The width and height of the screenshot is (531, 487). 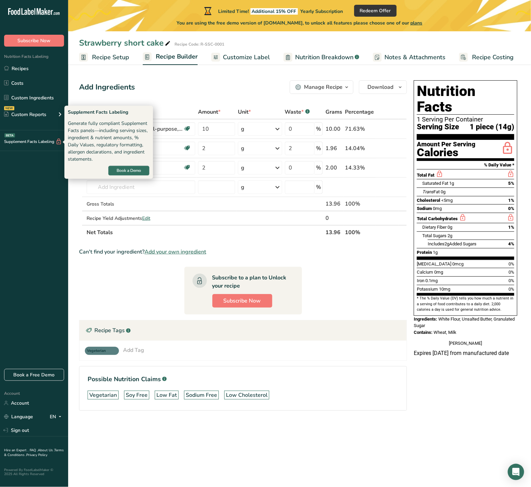 What do you see at coordinates (109, 112) in the screenshot?
I see `div: Supplement Facts Labeling` at bounding box center [109, 112].